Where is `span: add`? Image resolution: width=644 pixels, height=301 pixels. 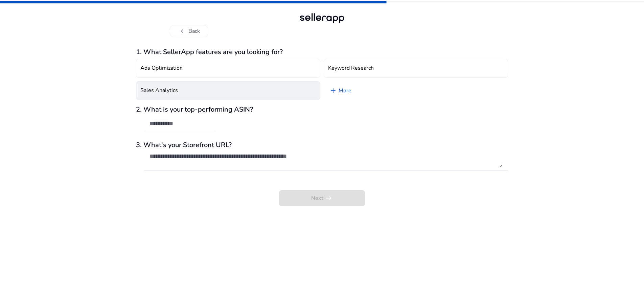
span: add is located at coordinates (333, 90).